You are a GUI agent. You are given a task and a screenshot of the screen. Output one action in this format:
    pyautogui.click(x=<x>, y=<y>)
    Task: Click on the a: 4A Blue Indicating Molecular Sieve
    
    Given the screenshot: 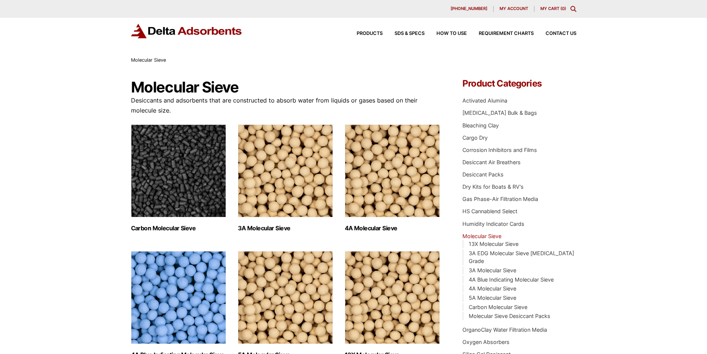 What is the action you would take?
    pyautogui.click(x=511, y=279)
    